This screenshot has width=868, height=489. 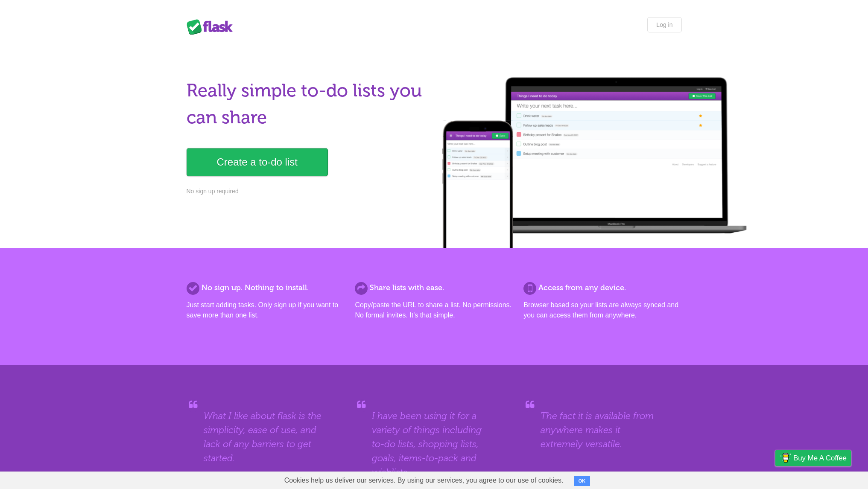 I want to click on a: Log in, so click(x=664, y=24).